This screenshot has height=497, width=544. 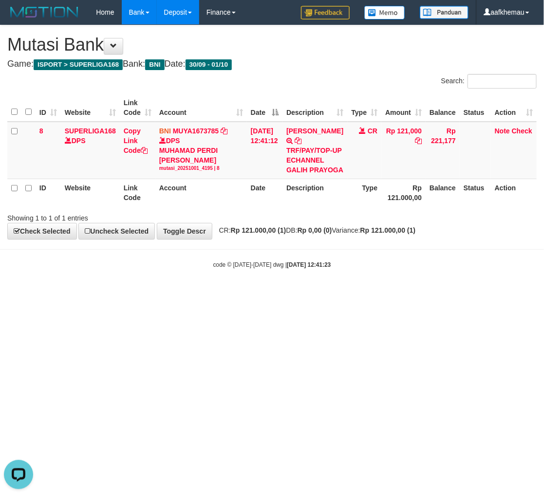 What do you see at coordinates (48, 192) in the screenshot?
I see `th: ID` at bounding box center [48, 192].